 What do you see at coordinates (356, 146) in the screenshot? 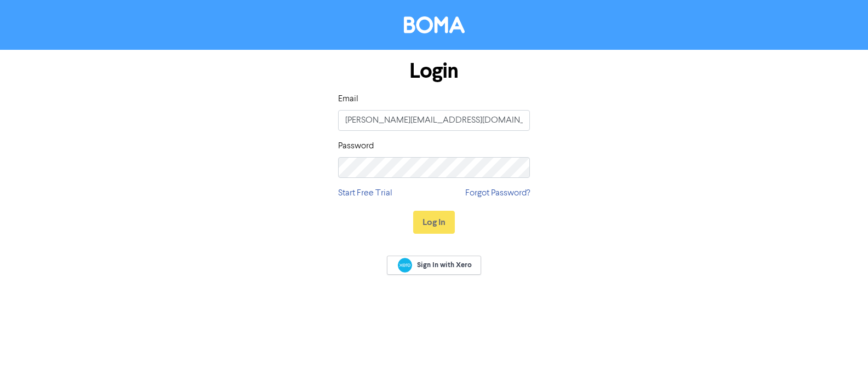
I see `label: Password` at bounding box center [356, 146].